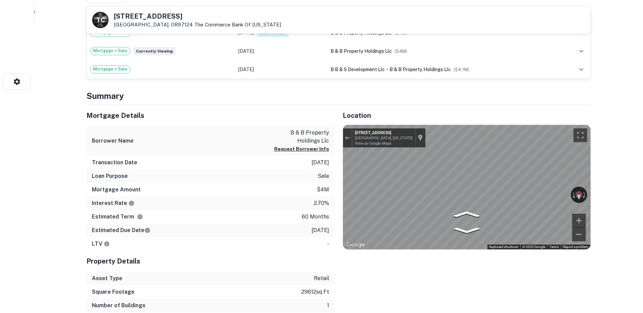 The height and width of the screenshot is (313, 643). Describe the element at coordinates (348, 138) in the screenshot. I see `button: Exit the Street View` at that location.